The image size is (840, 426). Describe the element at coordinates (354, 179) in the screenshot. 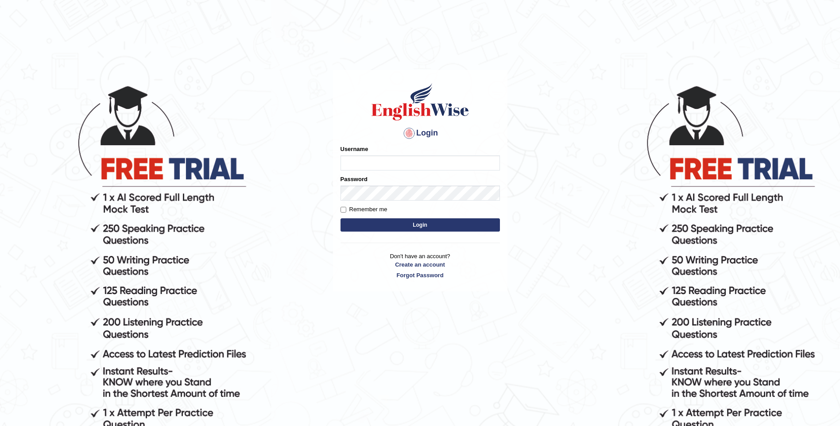

I see `label: Password` at that location.